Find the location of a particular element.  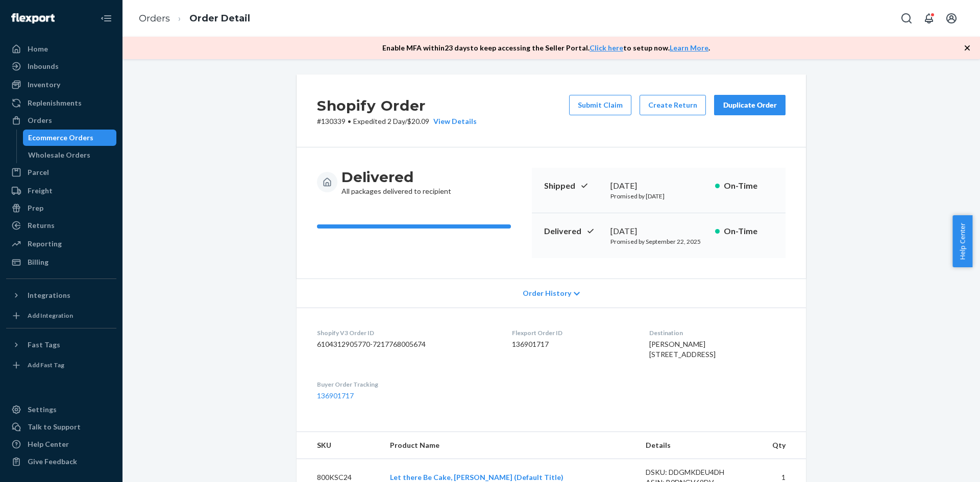

th: Details is located at coordinates (693, 445).